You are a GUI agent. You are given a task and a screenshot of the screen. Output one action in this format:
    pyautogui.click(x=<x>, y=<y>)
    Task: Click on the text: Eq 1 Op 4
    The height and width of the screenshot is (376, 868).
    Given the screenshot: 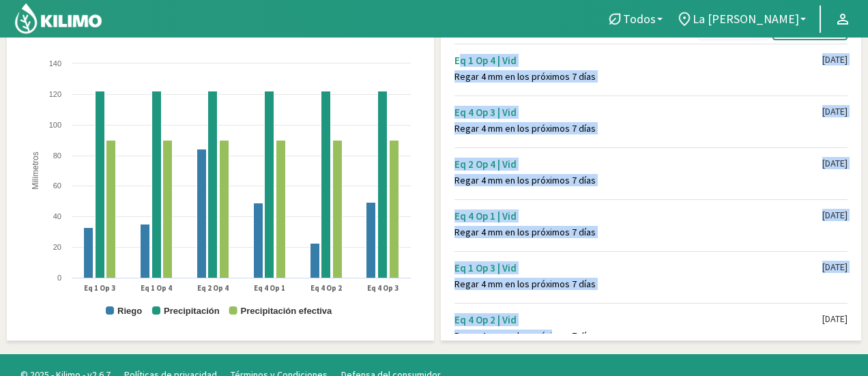 What is the action you would take?
    pyautogui.click(x=156, y=288)
    